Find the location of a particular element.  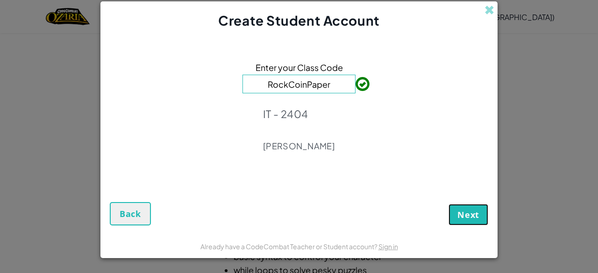

span: Create Student Account is located at coordinates (299, 20).